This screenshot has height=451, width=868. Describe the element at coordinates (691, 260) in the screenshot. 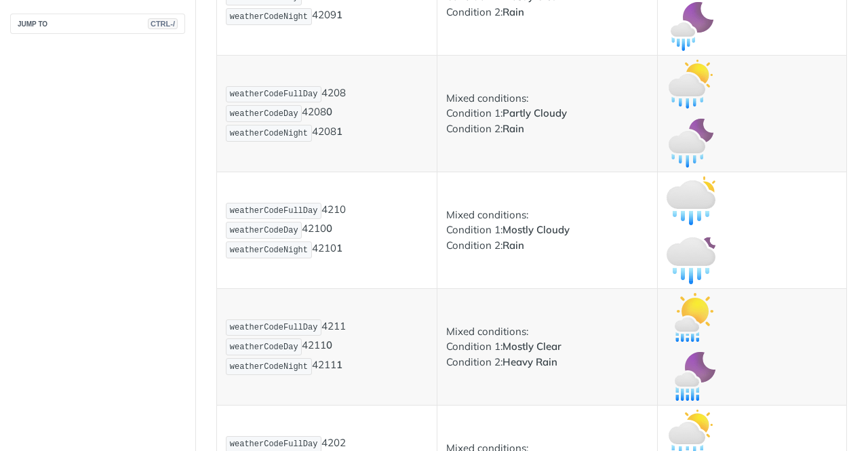

I see `img: mostly_cloudy_rain_night` at that location.